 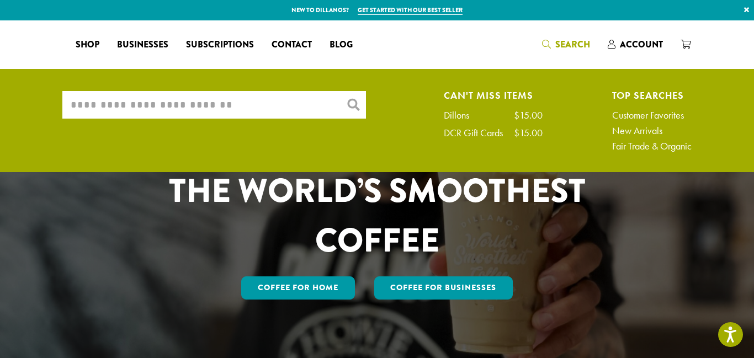 I want to click on a: Coffee For Businesses, so click(x=444, y=288).